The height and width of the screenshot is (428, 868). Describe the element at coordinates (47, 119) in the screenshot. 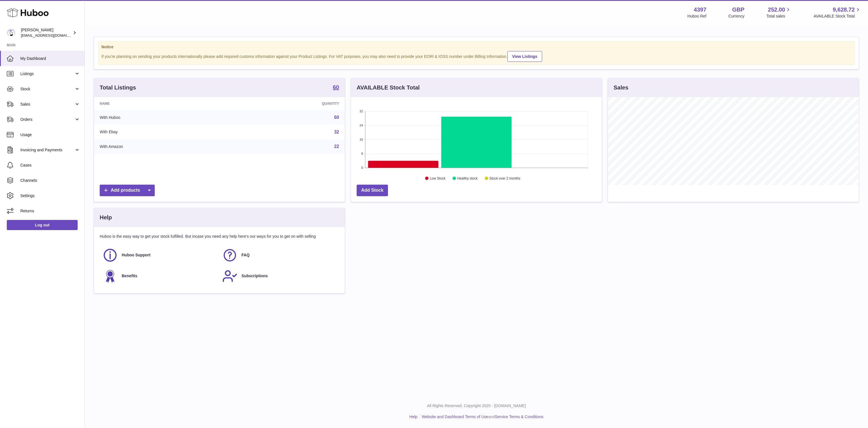

I see `span: Orders` at that location.